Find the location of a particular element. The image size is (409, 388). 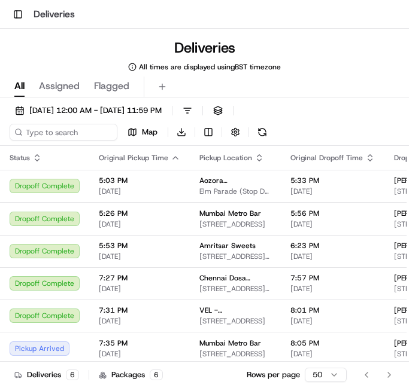

span: 5:56 PM is located at coordinates (332, 214).